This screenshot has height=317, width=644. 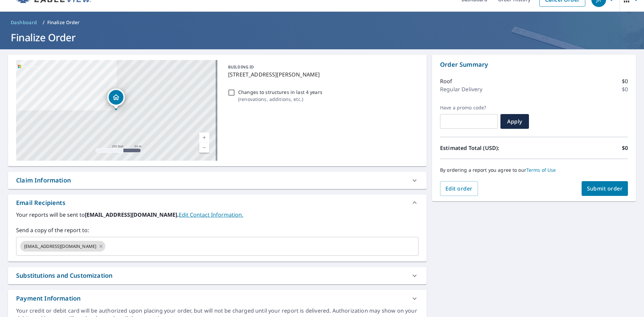 I want to click on p: Finalize Order, so click(x=63, y=22).